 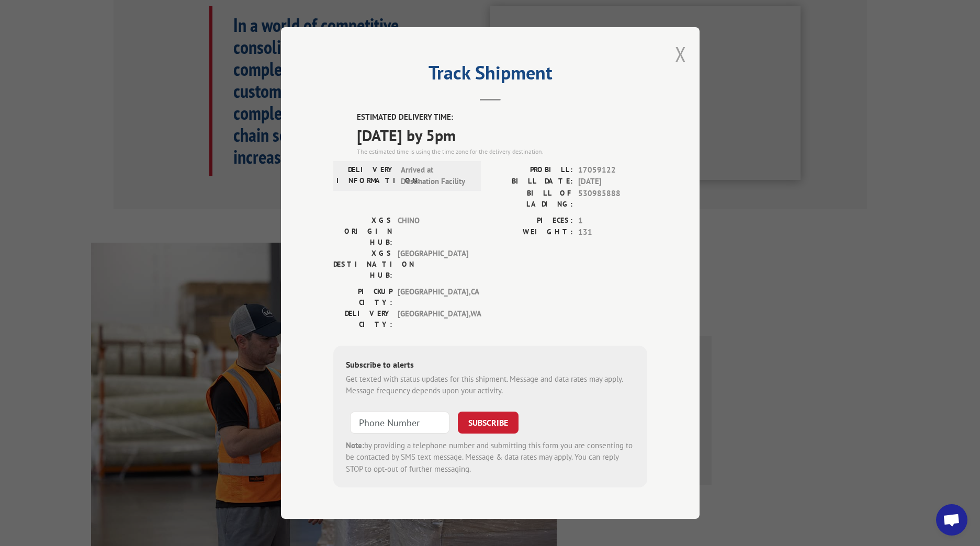 What do you see at coordinates (436, 176) in the screenshot?
I see `span: Arrived at Destination Facility` at bounding box center [436, 176].